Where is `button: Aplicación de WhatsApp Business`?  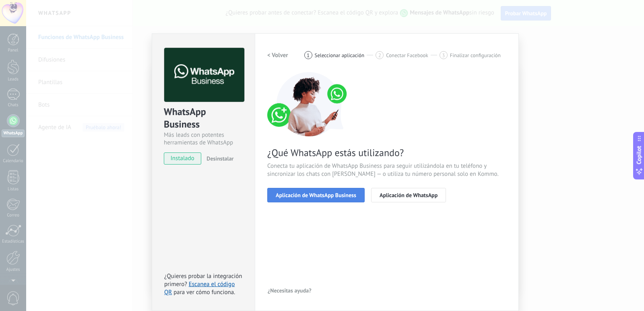
button: Aplicación de WhatsApp Business is located at coordinates (316, 195).